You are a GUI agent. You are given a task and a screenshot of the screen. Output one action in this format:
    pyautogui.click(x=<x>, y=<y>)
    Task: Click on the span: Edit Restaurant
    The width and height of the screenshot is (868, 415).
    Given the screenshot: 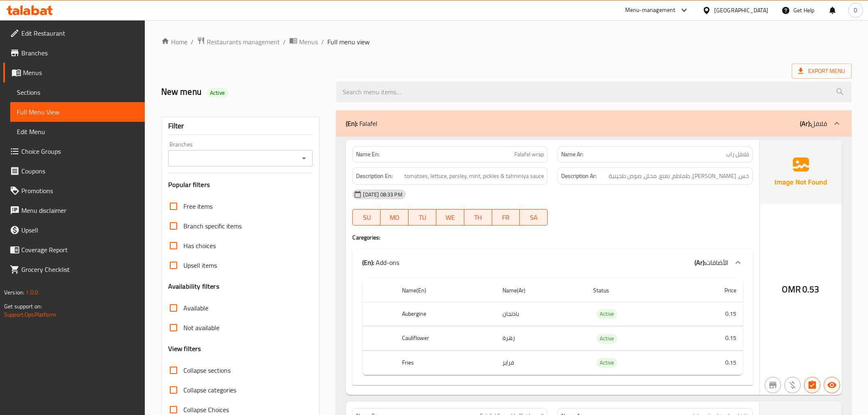 What is the action you would take?
    pyautogui.click(x=80, y=33)
    